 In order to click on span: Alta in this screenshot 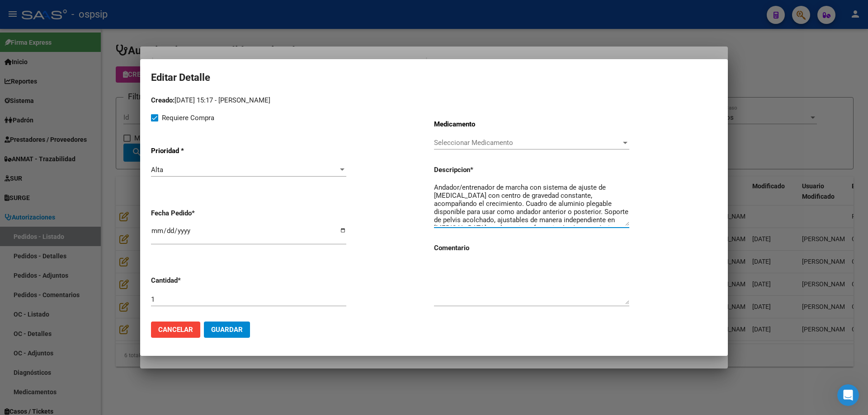, I will do `click(157, 170)`.